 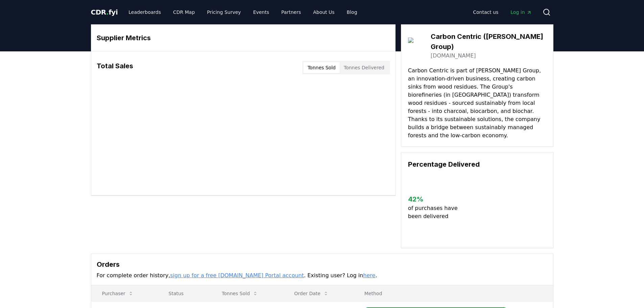 What do you see at coordinates (323, 12) in the screenshot?
I see `a: About Us` at bounding box center [323, 12].